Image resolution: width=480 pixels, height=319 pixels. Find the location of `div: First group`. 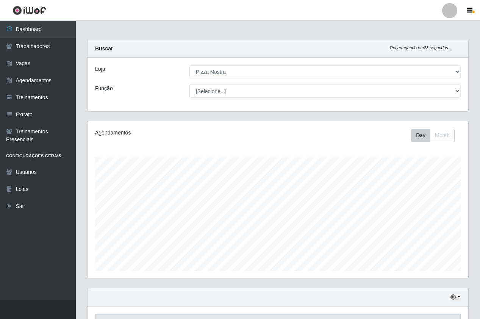

div: First group is located at coordinates (432, 135).